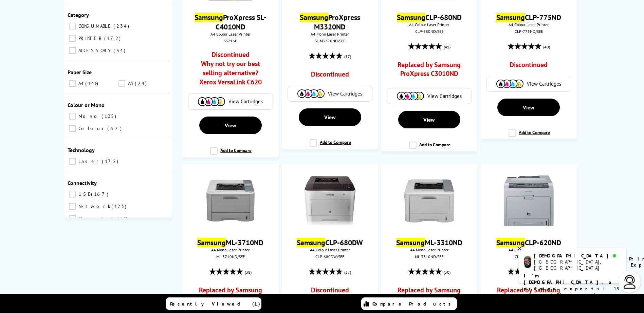 This screenshot has height=313, width=644. I want to click on span: Airprint, so click(97, 219).